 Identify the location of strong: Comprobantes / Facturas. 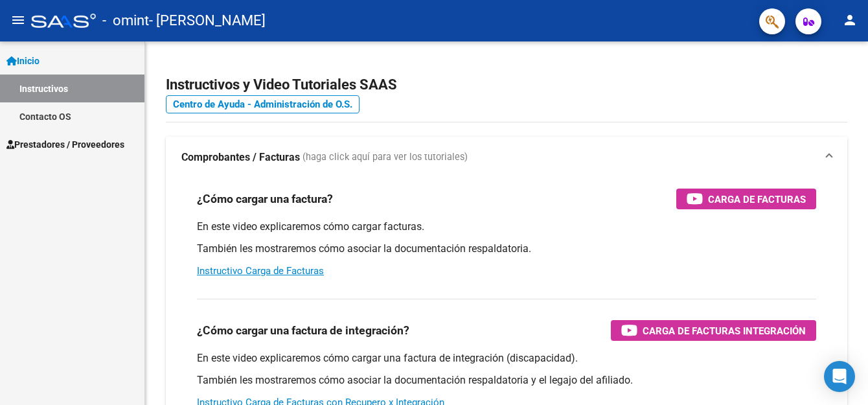
(240, 157).